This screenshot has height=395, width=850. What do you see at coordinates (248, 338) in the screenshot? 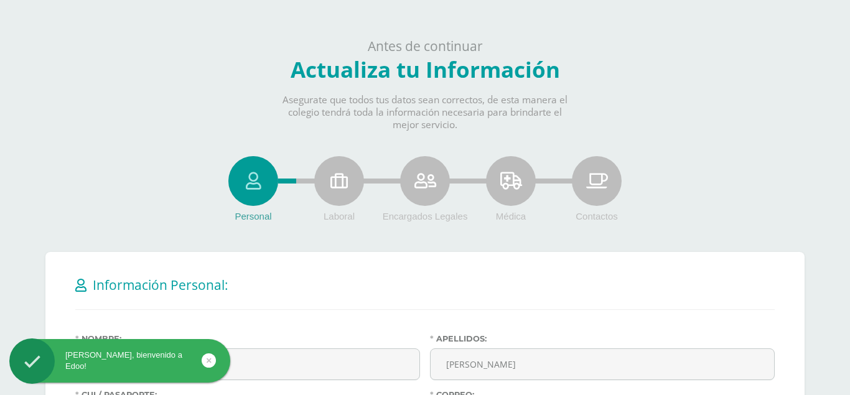
I see `label: Nombre:` at bounding box center [248, 338].